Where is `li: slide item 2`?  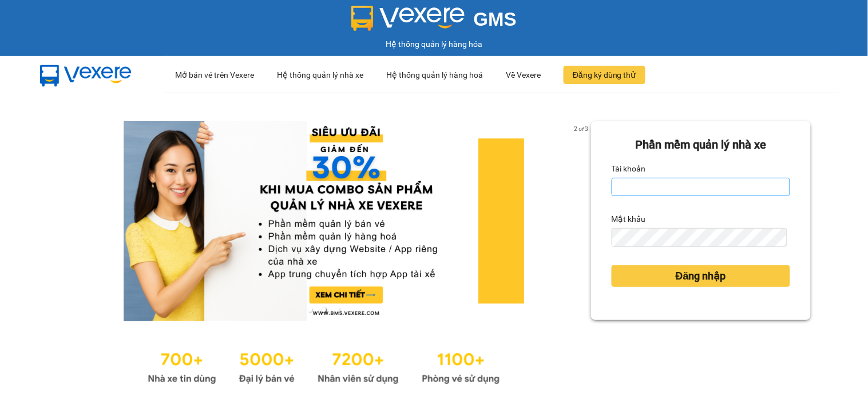 li: slide item 2 is located at coordinates (324, 310).